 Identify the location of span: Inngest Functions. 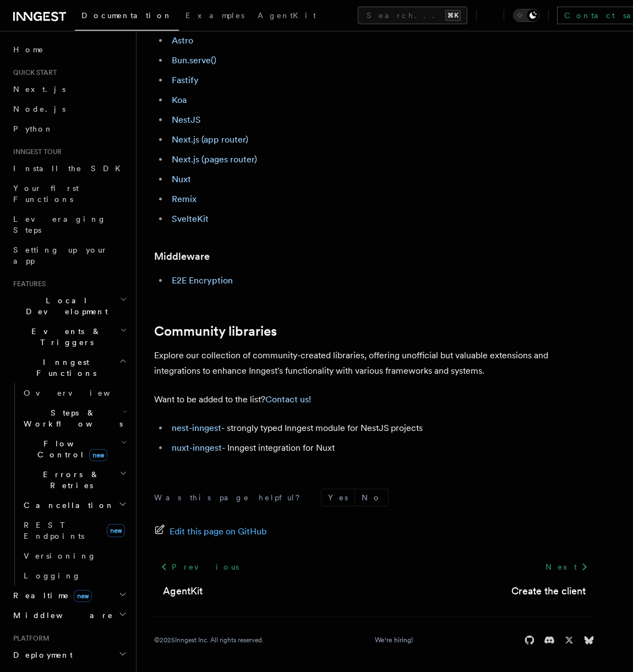
(64, 368).